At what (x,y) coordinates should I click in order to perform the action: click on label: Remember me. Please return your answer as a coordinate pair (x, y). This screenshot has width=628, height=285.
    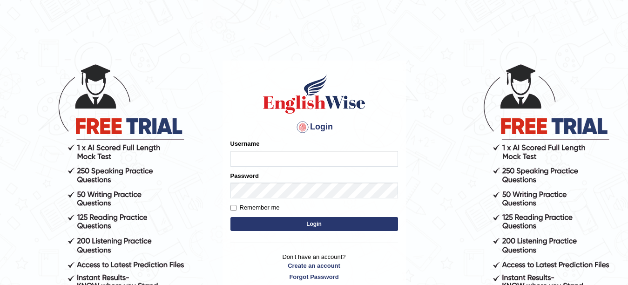
    Looking at the image, I should click on (255, 208).